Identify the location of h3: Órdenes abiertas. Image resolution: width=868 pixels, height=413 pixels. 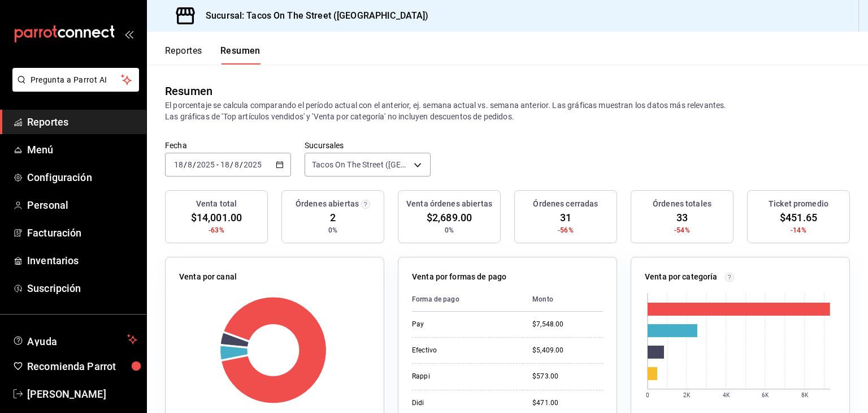
(327, 203).